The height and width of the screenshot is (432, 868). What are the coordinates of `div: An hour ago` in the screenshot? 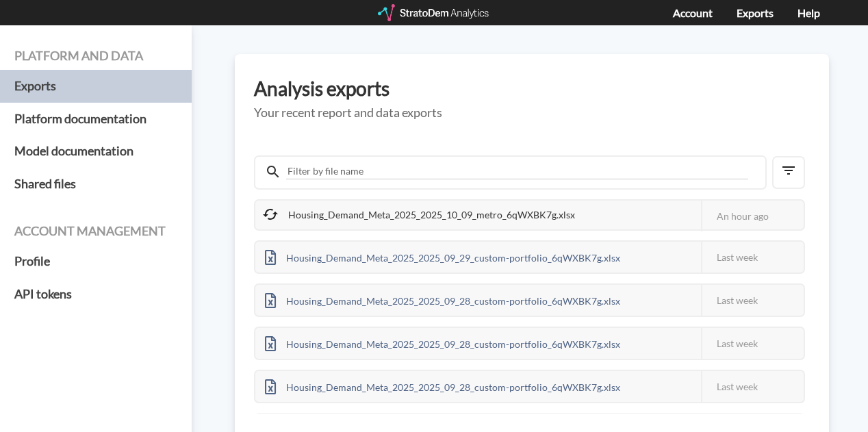 It's located at (752, 216).